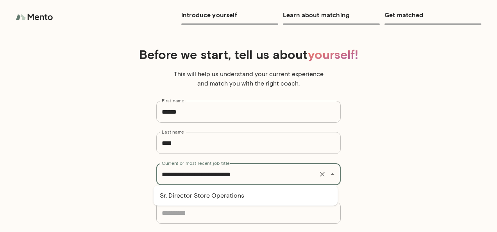 Image resolution: width=497 pixels, height=232 pixels. Describe the element at coordinates (196, 163) in the screenshot. I see `label: Current or most recent job title` at that location.